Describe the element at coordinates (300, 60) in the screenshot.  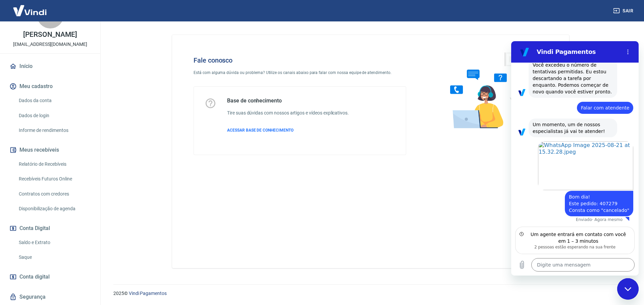
I see `h4: Fale conosco` at that location.